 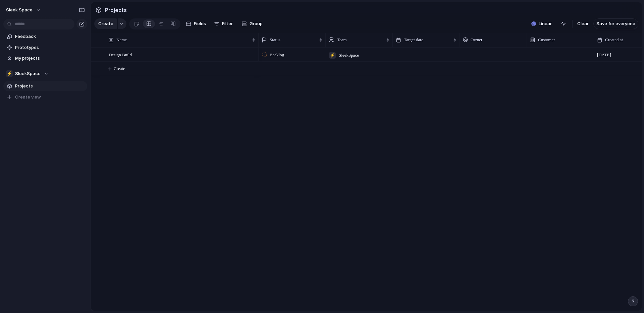 What do you see at coordinates (23, 10) in the screenshot?
I see `button: Sleek Space` at bounding box center [23, 10].